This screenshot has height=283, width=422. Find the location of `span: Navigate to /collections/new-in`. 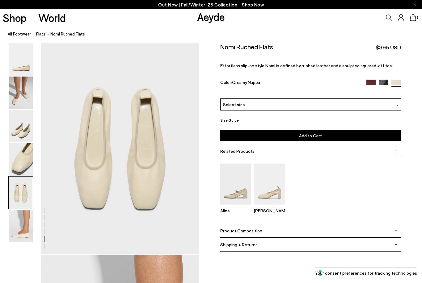

span: Navigate to /collections/new-in is located at coordinates (253, 5).